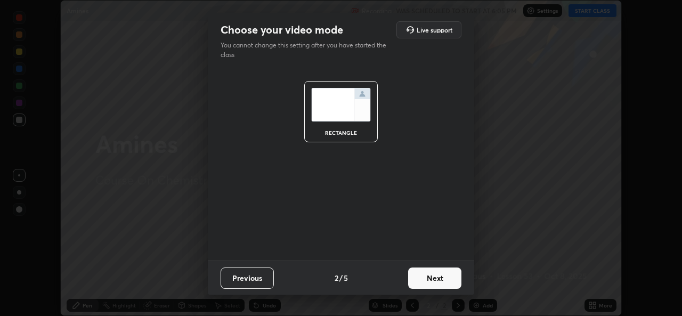 This screenshot has height=316, width=682. What do you see at coordinates (341, 133) in the screenshot?
I see `div: rectangle` at bounding box center [341, 133].